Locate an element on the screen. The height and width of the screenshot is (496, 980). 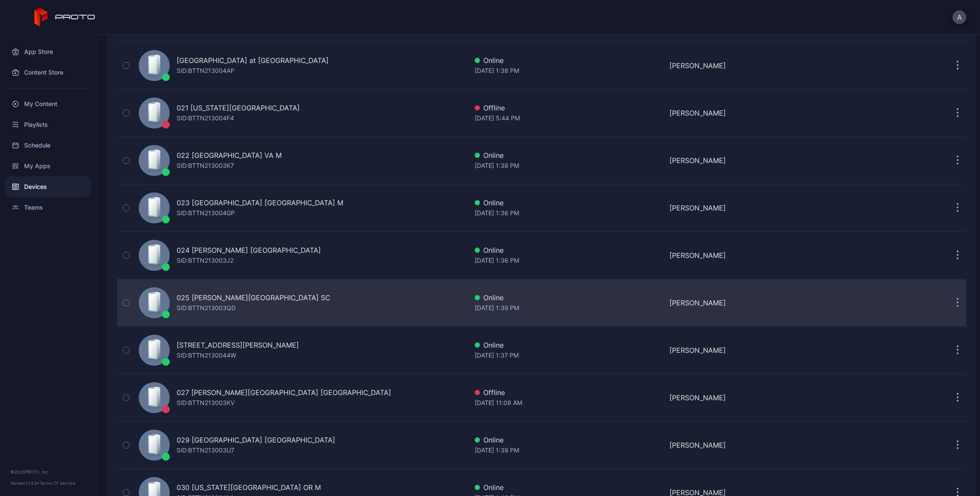
a: My Content is located at coordinates (48, 104).